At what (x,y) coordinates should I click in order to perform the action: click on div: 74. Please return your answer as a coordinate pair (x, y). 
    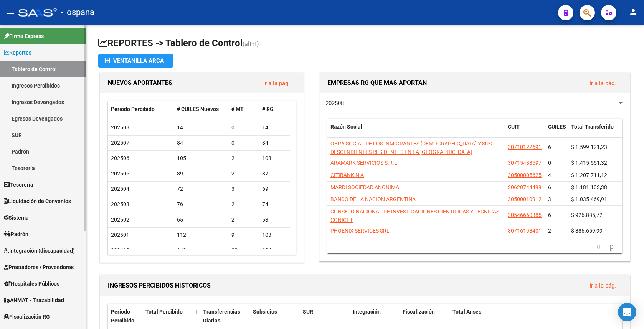
    Looking at the image, I should click on (275, 204).